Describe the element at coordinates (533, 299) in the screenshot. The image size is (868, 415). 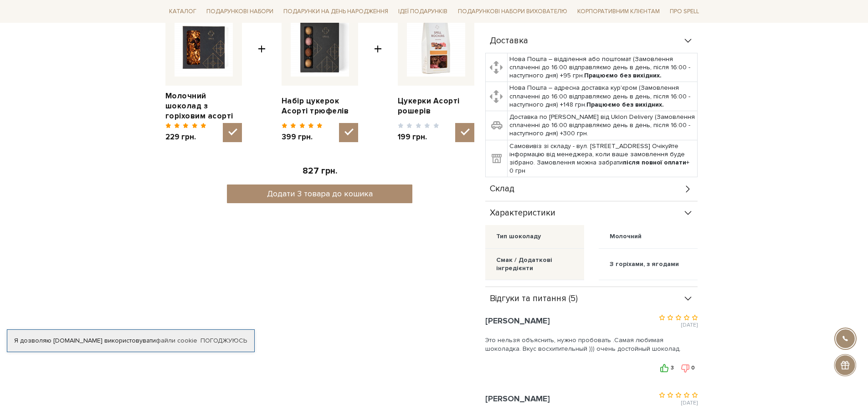
I see `span: Відгуки та питання (5)` at that location.